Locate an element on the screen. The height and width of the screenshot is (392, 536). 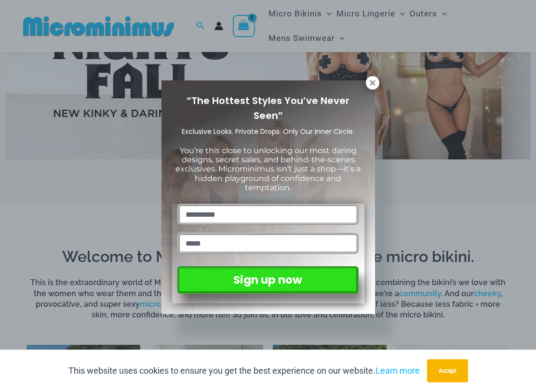
button: Sign up now is located at coordinates (267, 280).